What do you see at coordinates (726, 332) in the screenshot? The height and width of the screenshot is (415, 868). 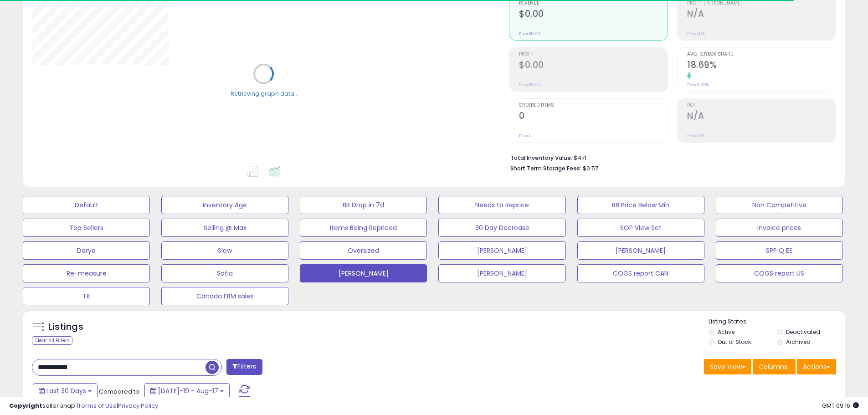 I see `label: Active` at bounding box center [726, 332].